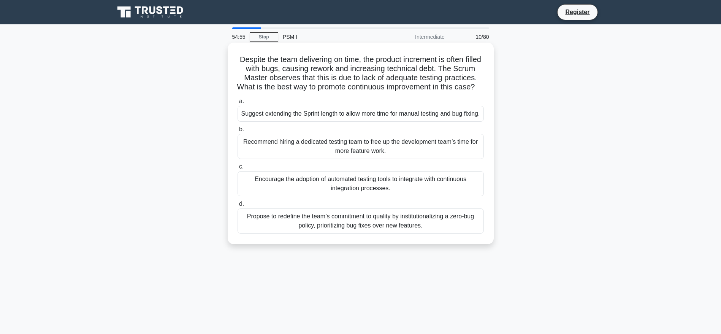  What do you see at coordinates (241, 166) in the screenshot?
I see `span: c.` at bounding box center [241, 166].